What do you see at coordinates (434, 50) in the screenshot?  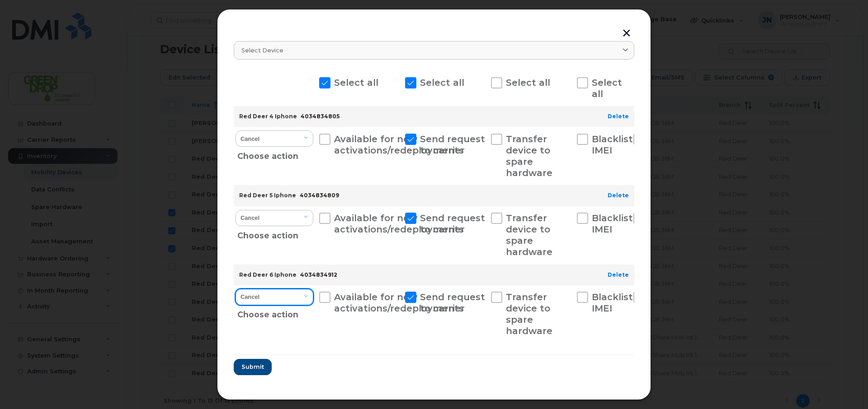 I see `a: Select device` at bounding box center [434, 50].